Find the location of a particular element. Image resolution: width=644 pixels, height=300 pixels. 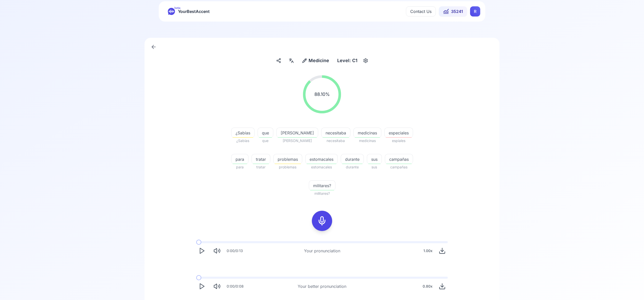

button: campañas is located at coordinates (399, 159).